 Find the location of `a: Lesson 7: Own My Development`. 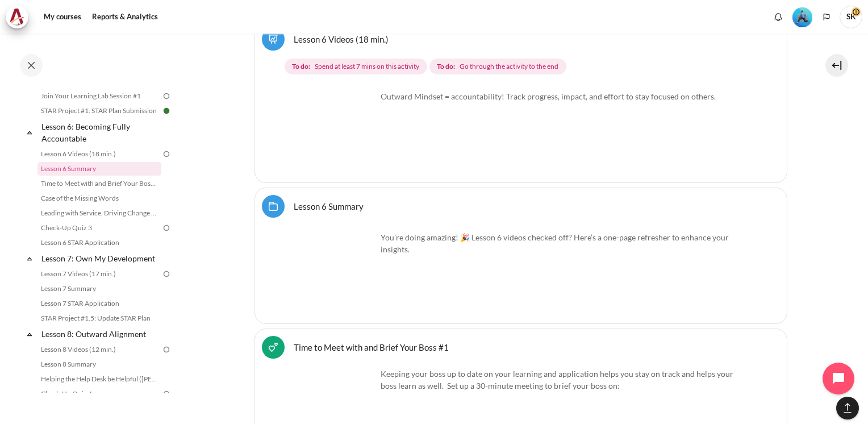

a: Lesson 7: Own My Development is located at coordinates (101, 258).